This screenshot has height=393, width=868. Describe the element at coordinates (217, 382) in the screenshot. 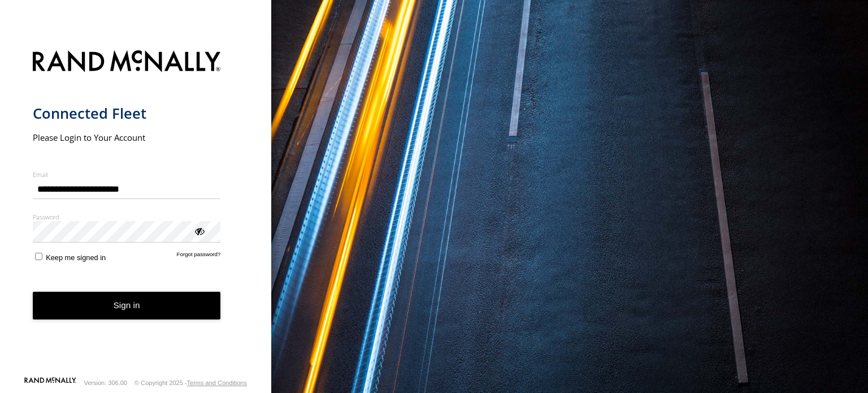

I see `a: Terms and Conditions` at that location.